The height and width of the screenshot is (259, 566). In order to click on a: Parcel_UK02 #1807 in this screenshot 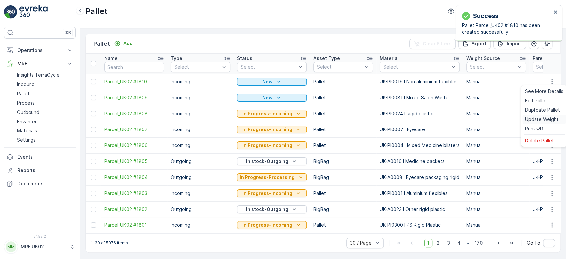, I will do `click(134, 129)`.